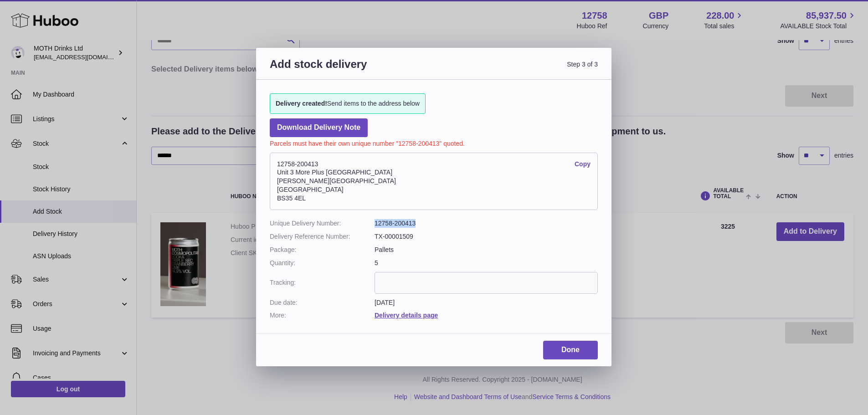  I want to click on span: Step 3 of 3, so click(516, 69).